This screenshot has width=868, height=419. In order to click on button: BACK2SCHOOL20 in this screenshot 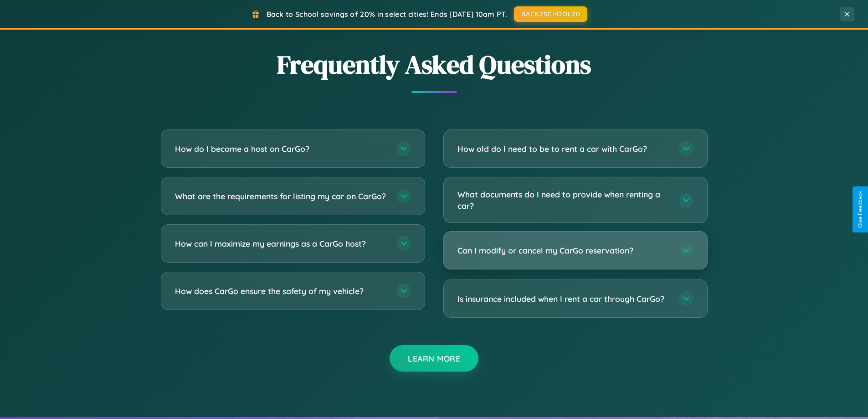, I will do `click(550, 14)`.